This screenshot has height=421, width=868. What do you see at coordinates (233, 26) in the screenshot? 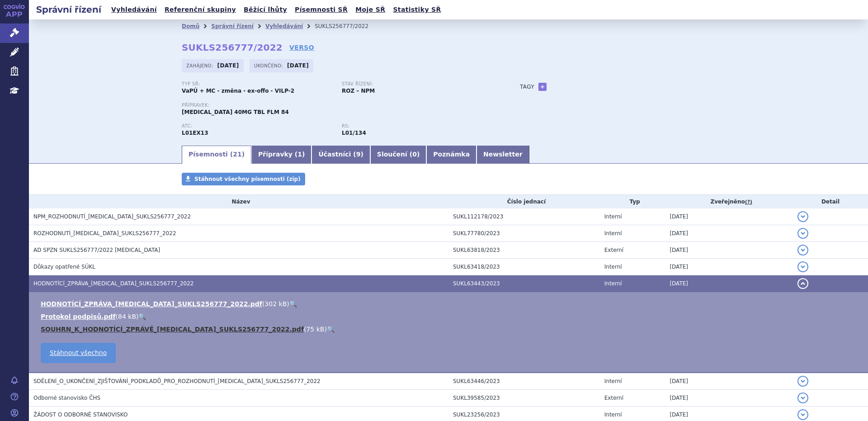
I see `a: Správní řízení` at bounding box center [233, 26].